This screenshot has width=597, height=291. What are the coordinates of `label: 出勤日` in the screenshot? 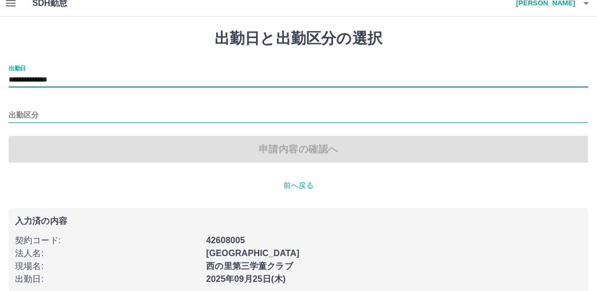 It's located at (17, 68).